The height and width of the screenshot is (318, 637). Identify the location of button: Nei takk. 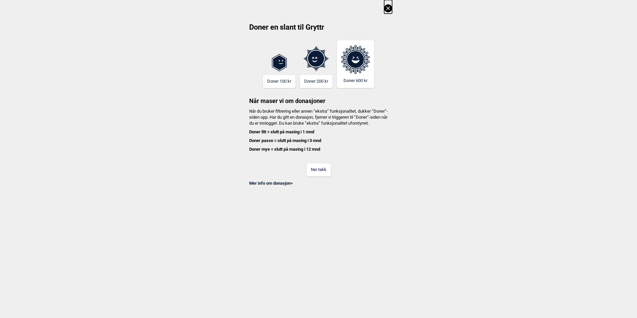
(318, 170).